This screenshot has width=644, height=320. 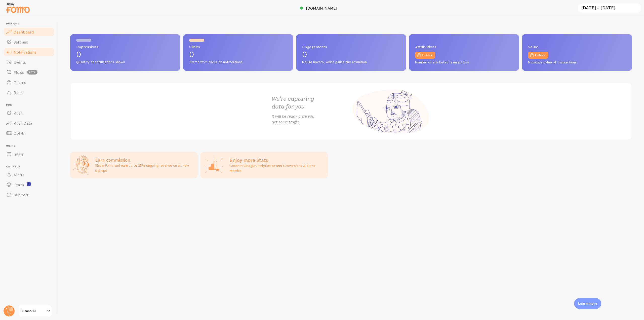 What do you see at coordinates (125, 62) in the screenshot?
I see `span: Quantity of notifications shown` at bounding box center [125, 62].